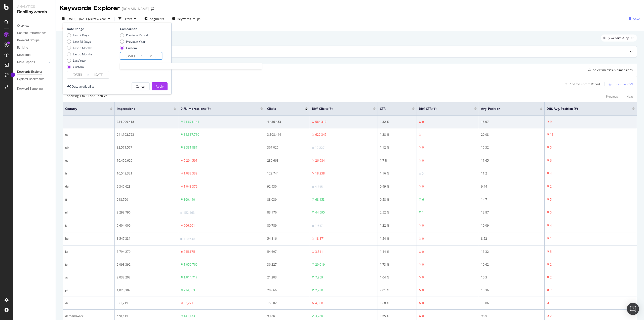  Describe the element at coordinates (34, 48) in the screenshot. I see `a: Ranking` at that location.